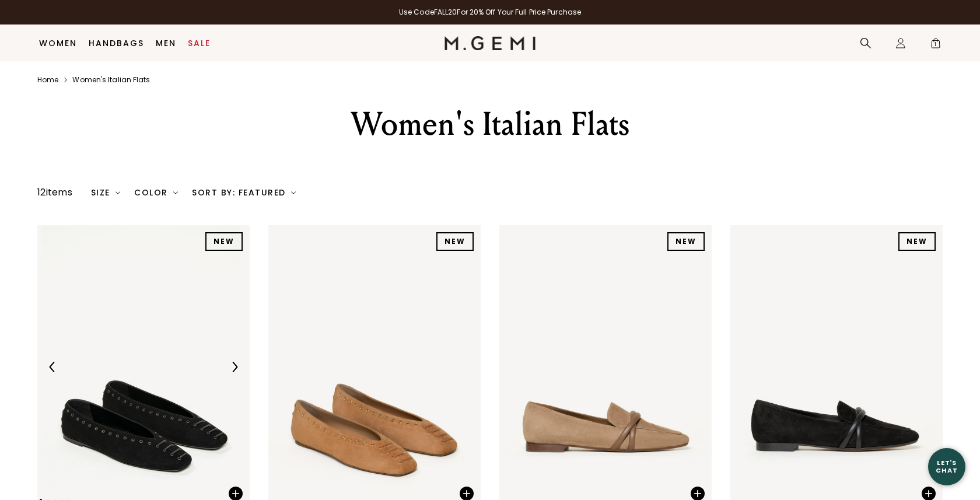 The width and height of the screenshot is (980, 500). I want to click on div: 12 items, so click(55, 193).